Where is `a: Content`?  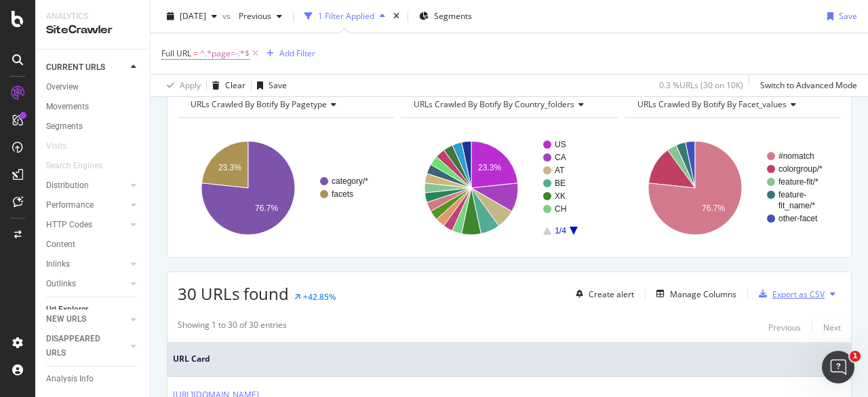 a: Content is located at coordinates (93, 244).